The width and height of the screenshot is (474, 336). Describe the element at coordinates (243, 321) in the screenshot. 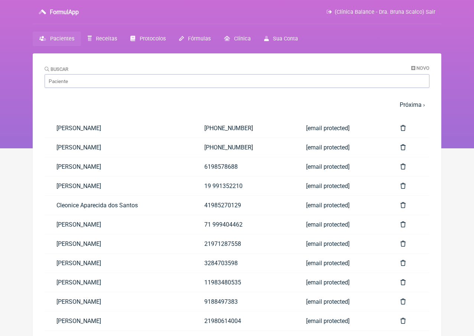

I see `a: 21980614004` at that location.